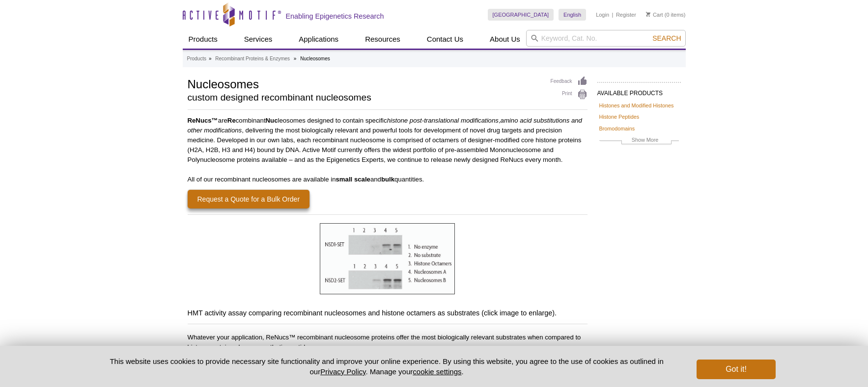  Describe the element at coordinates (666, 15) in the screenshot. I see `li: (0 items)` at that location.